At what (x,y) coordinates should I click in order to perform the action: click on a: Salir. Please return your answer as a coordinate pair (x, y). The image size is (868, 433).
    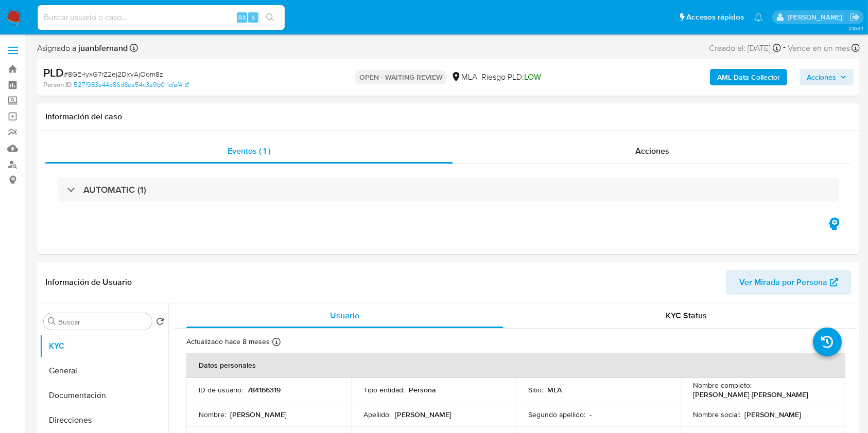
    Looking at the image, I should click on (854, 17).